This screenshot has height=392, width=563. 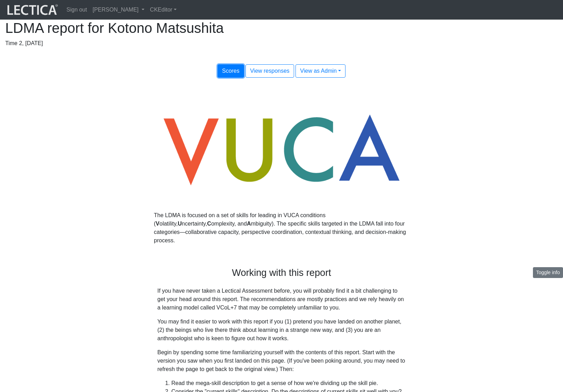 What do you see at coordinates (77, 10) in the screenshot?
I see `a: Sign out` at bounding box center [77, 10].